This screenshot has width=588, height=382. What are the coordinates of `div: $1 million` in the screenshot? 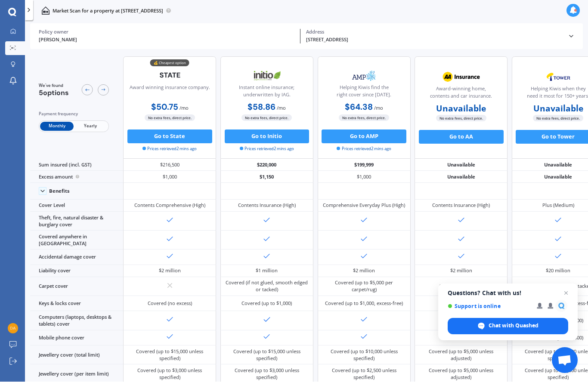 It's located at (266, 271).